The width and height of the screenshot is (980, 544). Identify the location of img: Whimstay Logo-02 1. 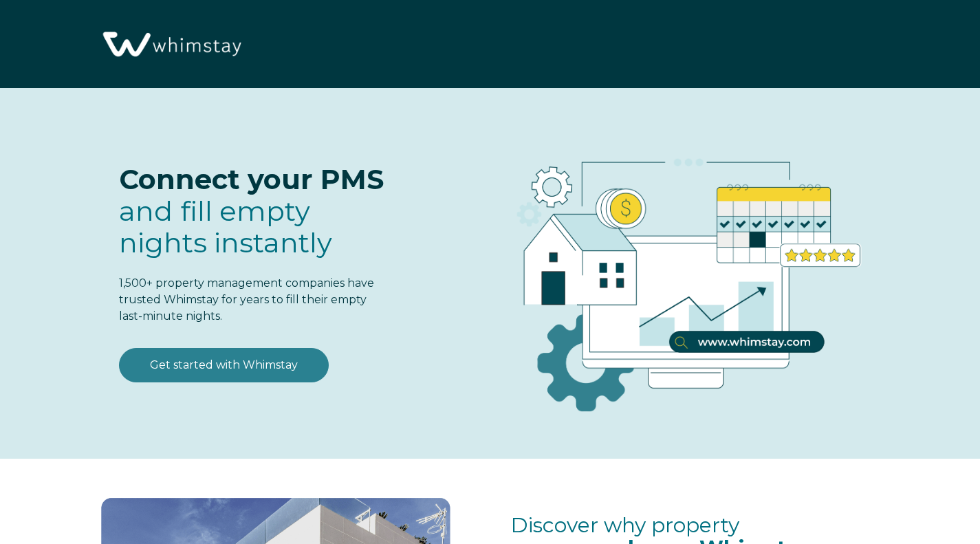
(171, 44).